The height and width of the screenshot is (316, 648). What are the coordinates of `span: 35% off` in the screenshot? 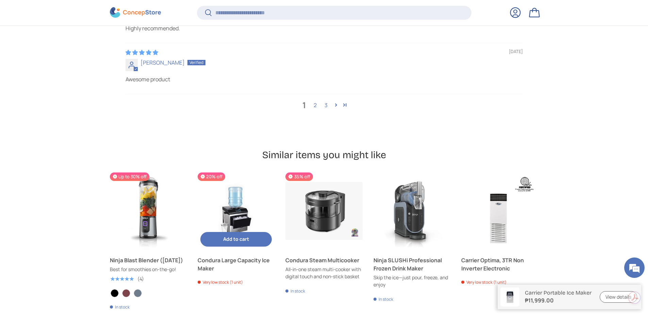 It's located at (299, 177).